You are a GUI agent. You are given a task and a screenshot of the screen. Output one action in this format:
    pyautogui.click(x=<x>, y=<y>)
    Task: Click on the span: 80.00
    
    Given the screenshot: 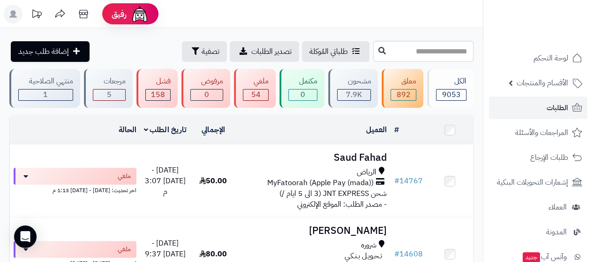 What is the action you would take?
    pyautogui.click(x=213, y=254)
    